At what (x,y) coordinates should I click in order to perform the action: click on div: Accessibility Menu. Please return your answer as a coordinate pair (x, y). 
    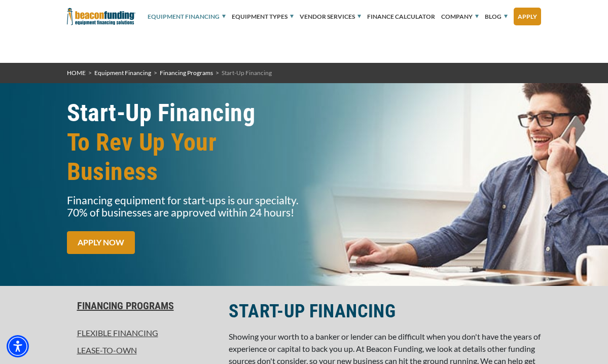
    Looking at the image, I should click on (18, 346).